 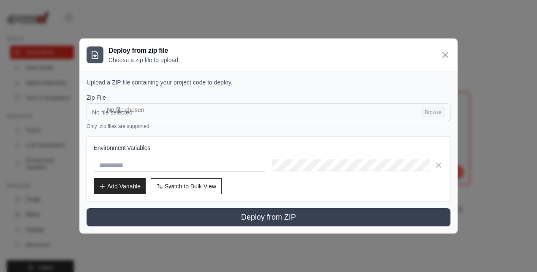 What do you see at coordinates (268, 97) in the screenshot?
I see `label: Zip File` at bounding box center [268, 97].